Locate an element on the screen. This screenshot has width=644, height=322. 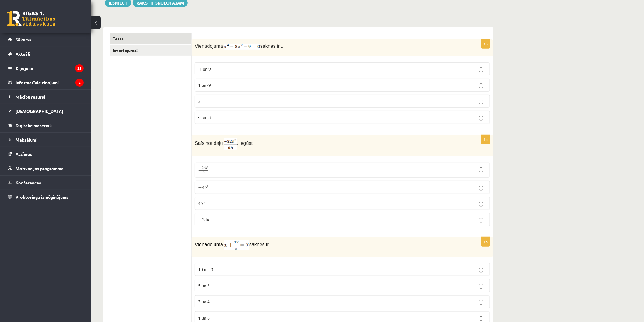
span: , iegūst is located at coordinates (245, 143).